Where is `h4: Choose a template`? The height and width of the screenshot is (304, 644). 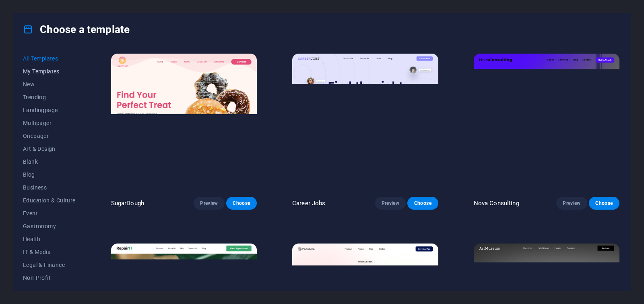
h4: Choose a template is located at coordinates (76, 30).